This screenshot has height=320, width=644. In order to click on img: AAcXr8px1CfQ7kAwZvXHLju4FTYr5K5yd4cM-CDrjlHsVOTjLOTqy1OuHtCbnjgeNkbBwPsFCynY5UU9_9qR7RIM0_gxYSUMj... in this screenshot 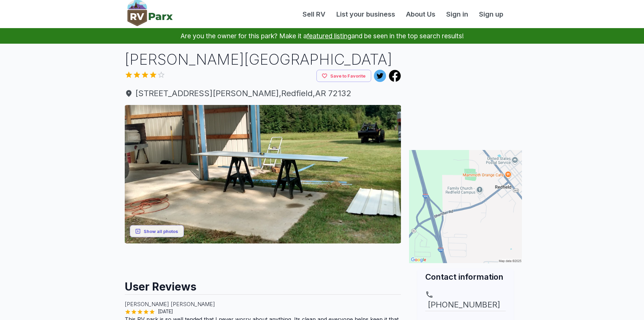, I will do `click(263, 174)`.